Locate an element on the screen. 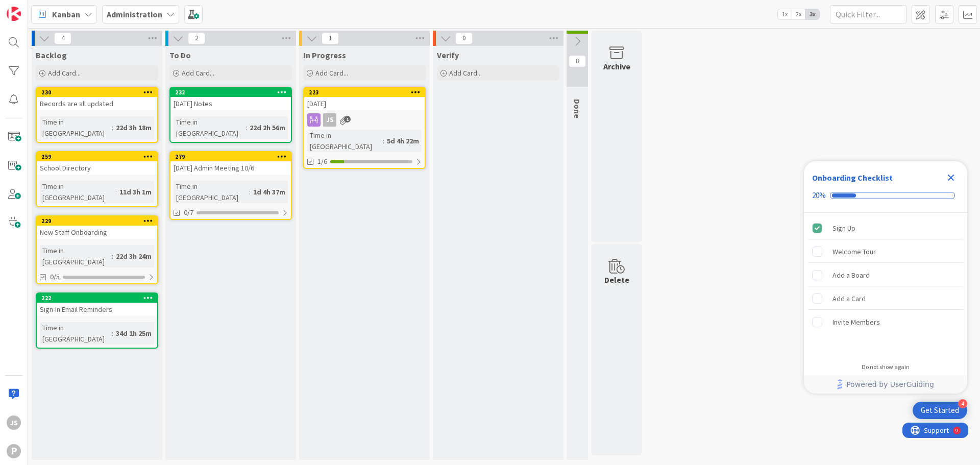 The height and width of the screenshot is (465, 980). span: To Do is located at coordinates (180, 55).